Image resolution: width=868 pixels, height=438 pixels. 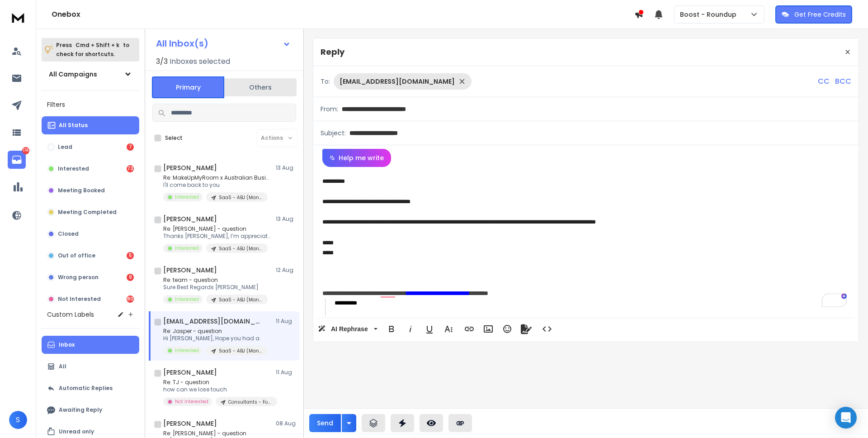 I want to click on p: All, so click(x=63, y=367).